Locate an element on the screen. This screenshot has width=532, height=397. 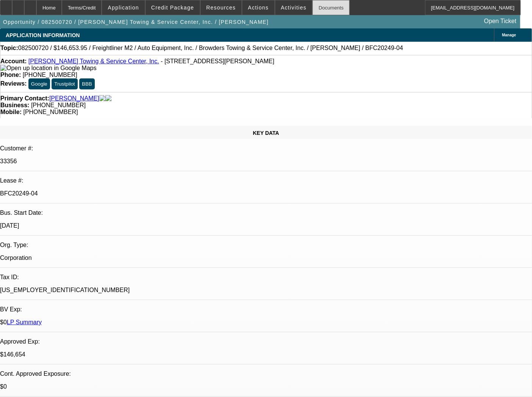
span: APPLICATION INFORMATION is located at coordinates (42, 35).